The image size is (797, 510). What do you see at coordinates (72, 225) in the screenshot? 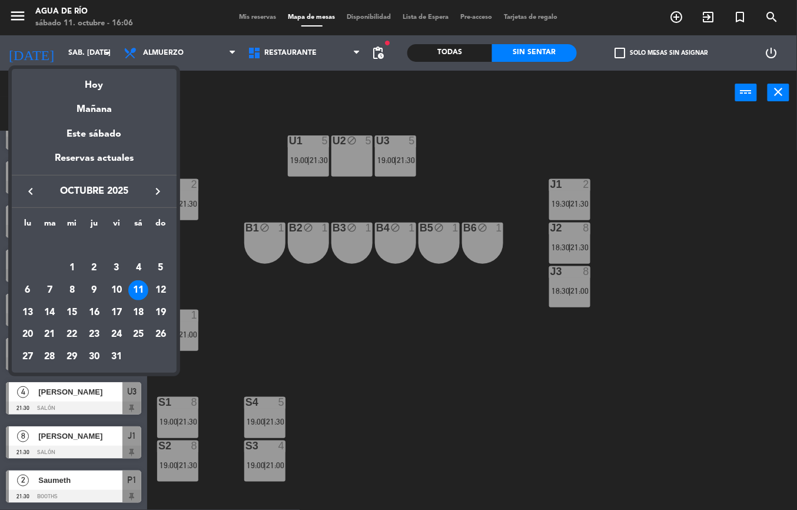
I see `th: miércoles` at bounding box center [72, 225].